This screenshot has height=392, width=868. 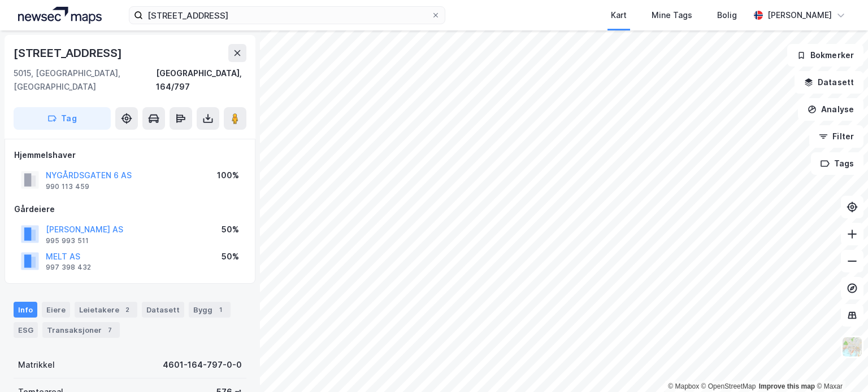 I want to click on div: Mine Tags, so click(x=671, y=15).